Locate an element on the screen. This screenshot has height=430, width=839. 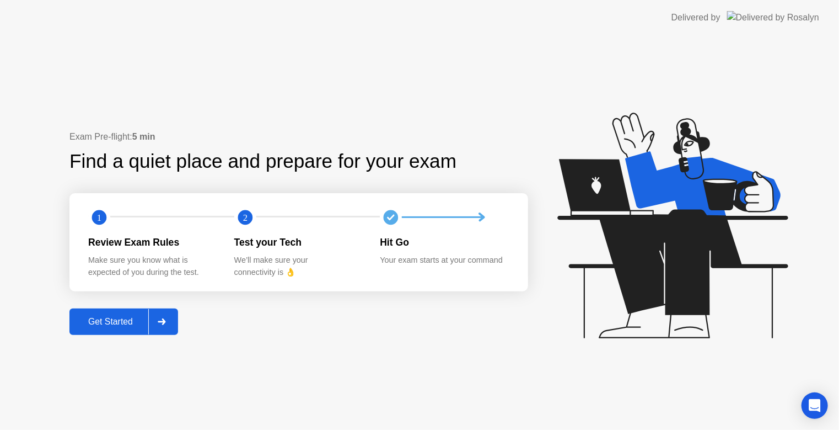
div: Find a quiet place and prepare for your exam is located at coordinates (264, 161).